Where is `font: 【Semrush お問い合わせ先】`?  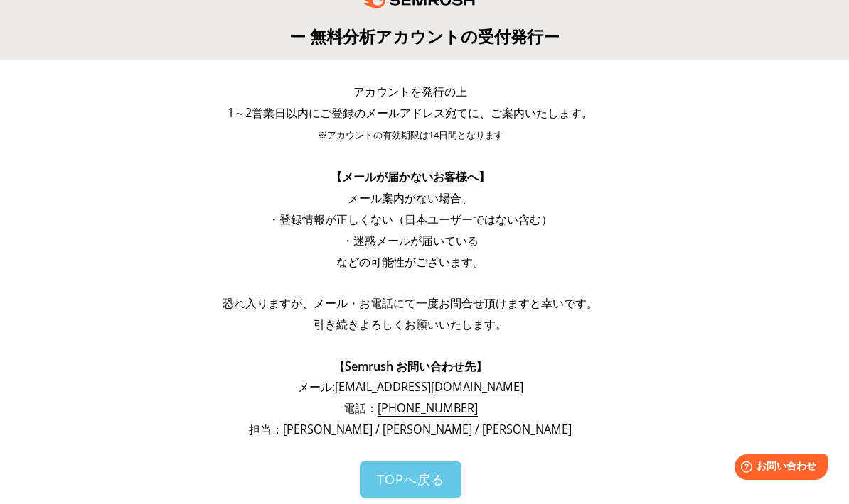
font: 【Semrush お問い合わせ先】 is located at coordinates (410, 366).